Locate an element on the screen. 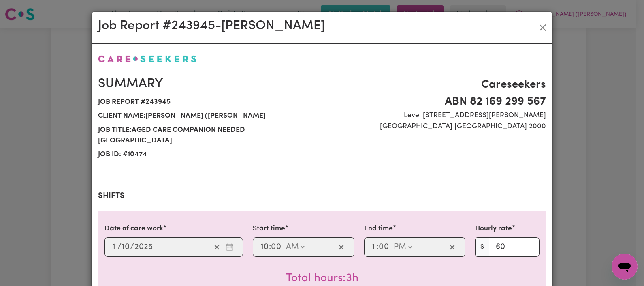  h2: Shifts is located at coordinates (322, 196).